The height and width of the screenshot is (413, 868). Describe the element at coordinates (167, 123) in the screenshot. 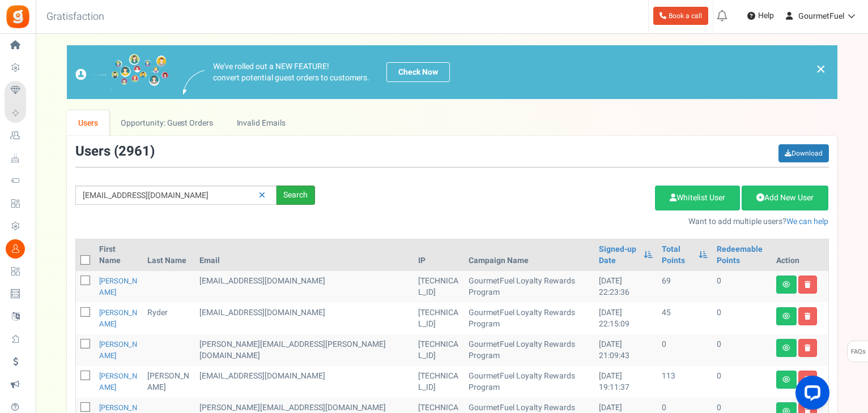

I see `a: Opportunity: Guest Orders` at that location.